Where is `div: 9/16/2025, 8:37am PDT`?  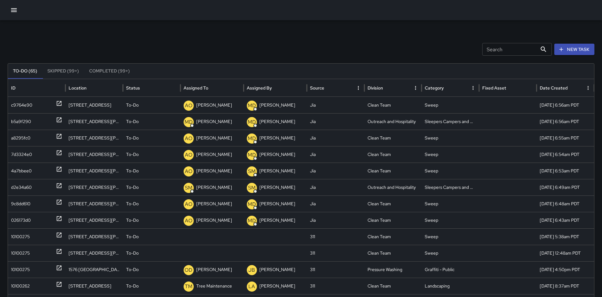 div: 9/16/2025, 8:37am PDT is located at coordinates (565, 286).